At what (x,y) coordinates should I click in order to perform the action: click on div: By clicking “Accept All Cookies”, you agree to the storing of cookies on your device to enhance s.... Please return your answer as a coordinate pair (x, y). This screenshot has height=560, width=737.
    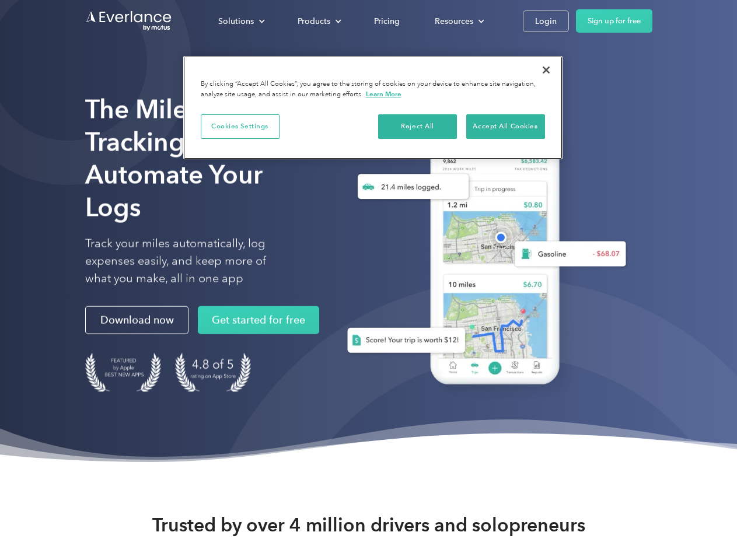
    Looking at the image, I should click on (373, 89).